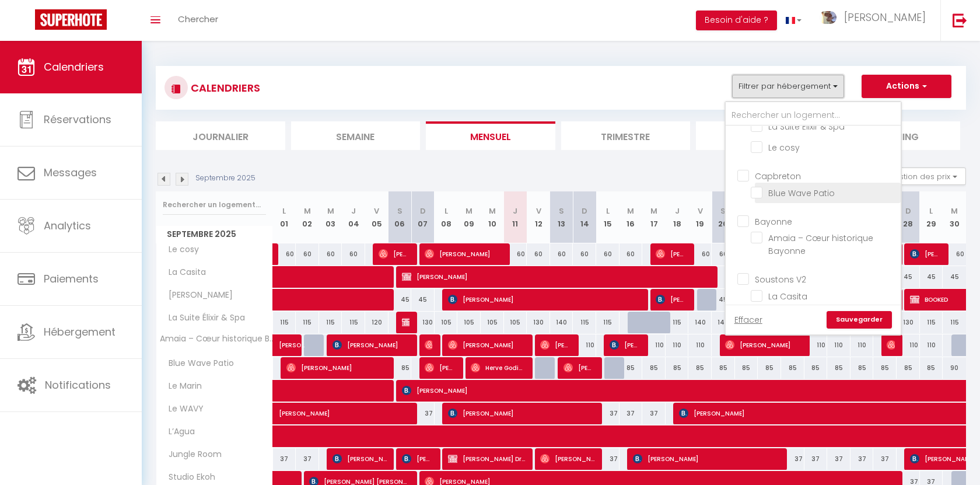 The width and height of the screenshot is (980, 485). What do you see at coordinates (748, 320) in the screenshot?
I see `a: Effacer` at bounding box center [748, 320].